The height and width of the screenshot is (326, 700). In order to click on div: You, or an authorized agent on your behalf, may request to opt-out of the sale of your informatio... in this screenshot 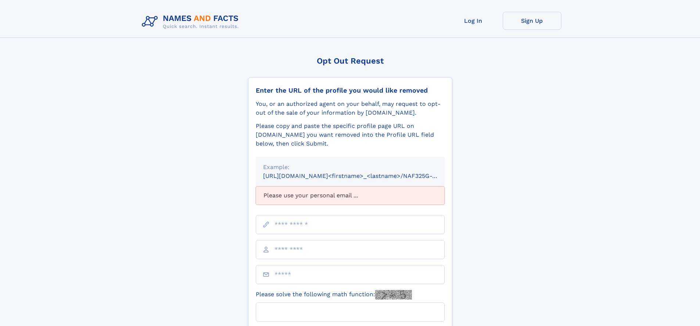, I will do `click(350, 108)`.